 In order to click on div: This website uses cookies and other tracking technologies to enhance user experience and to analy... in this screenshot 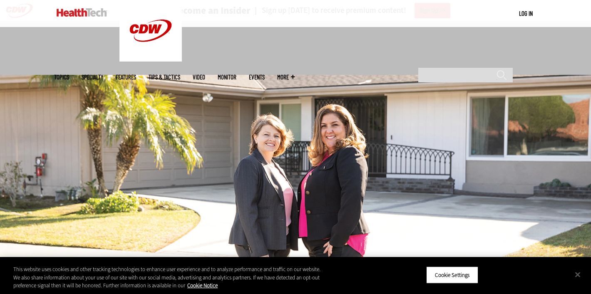, I will do `click(169, 278)`.